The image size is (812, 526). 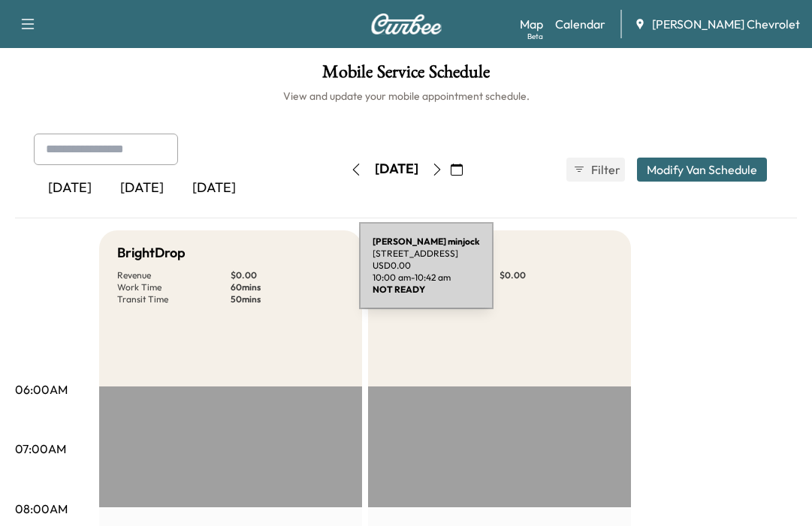 What do you see at coordinates (287, 300) in the screenshot?
I see `p: 50 mins` at bounding box center [287, 300].